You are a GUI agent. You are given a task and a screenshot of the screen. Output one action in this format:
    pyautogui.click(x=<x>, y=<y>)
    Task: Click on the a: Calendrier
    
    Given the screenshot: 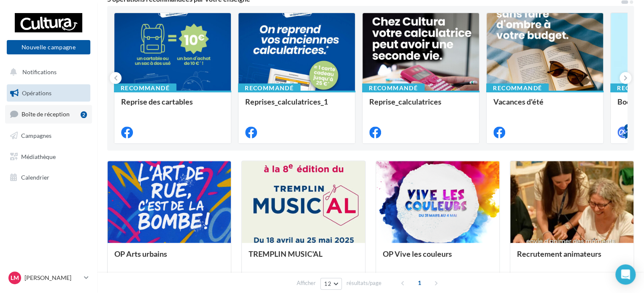 What is the action you would take?
    pyautogui.click(x=49, y=178)
    